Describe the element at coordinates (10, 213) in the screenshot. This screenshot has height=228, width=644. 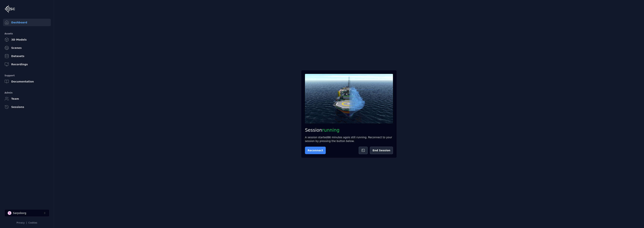
I see `div: S` at that location.